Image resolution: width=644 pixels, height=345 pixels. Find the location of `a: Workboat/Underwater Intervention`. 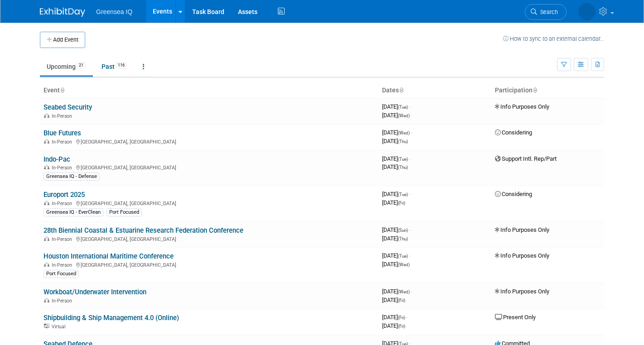

a: Workboat/Underwater Intervention is located at coordinates (95, 292).